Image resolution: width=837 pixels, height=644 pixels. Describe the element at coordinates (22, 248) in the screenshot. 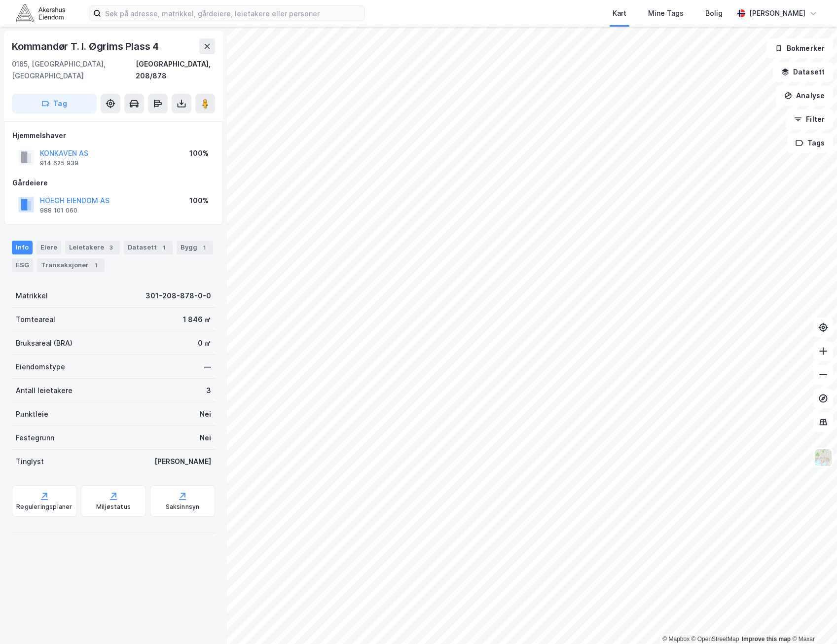

I see `div: Info` at that location.